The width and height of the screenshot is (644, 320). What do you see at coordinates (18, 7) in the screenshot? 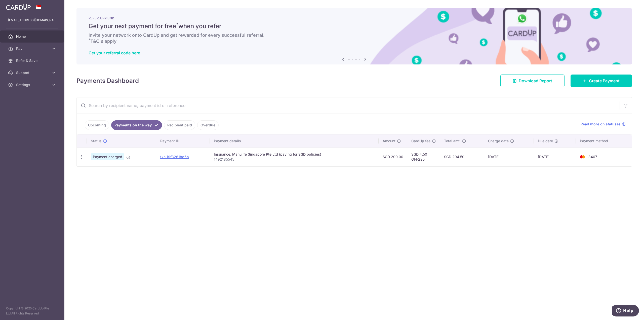
I see `img: CardUp` at bounding box center [18, 7].